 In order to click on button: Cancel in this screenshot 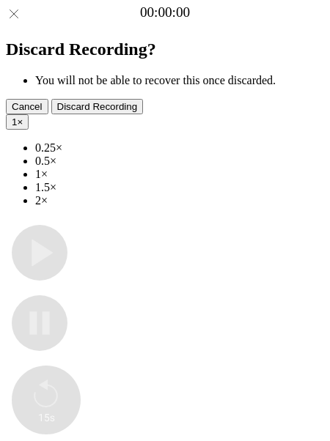, I will do `click(27, 106)`.